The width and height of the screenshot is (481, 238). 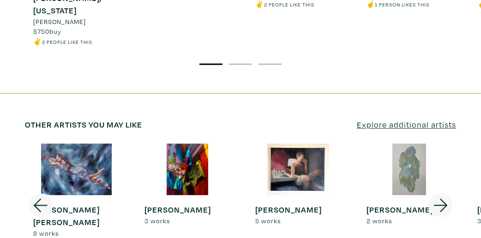 I want to click on u: Explore additional artists, so click(x=406, y=124).